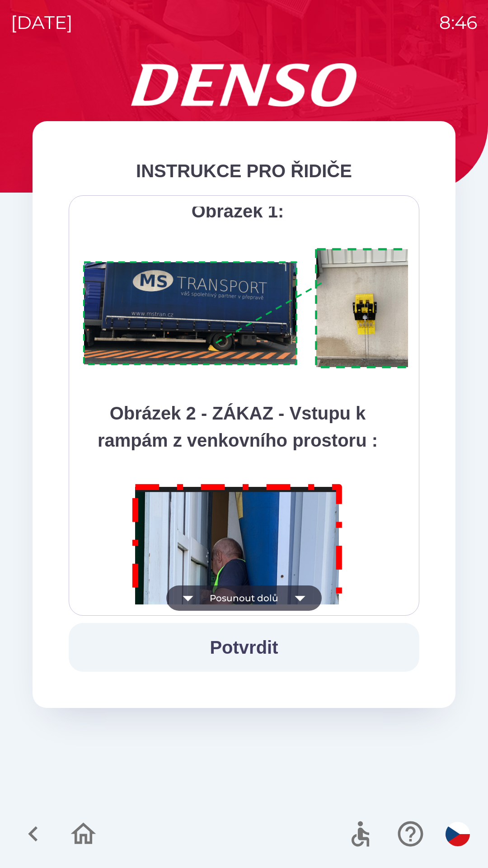 This screenshot has width=488, height=868. What do you see at coordinates (244, 599) in the screenshot?
I see `button: Posunout dolů` at bounding box center [244, 599].